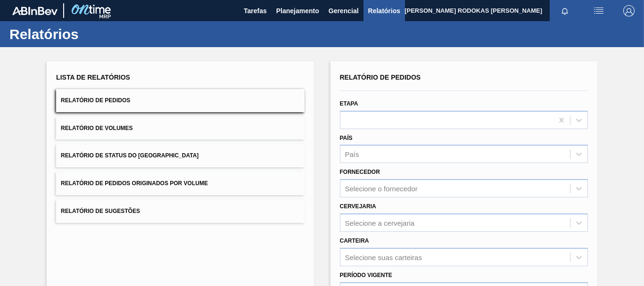 This screenshot has height=286, width=644. What do you see at coordinates (360, 173) in the screenshot?
I see `label: Fornecedor` at bounding box center [360, 173].